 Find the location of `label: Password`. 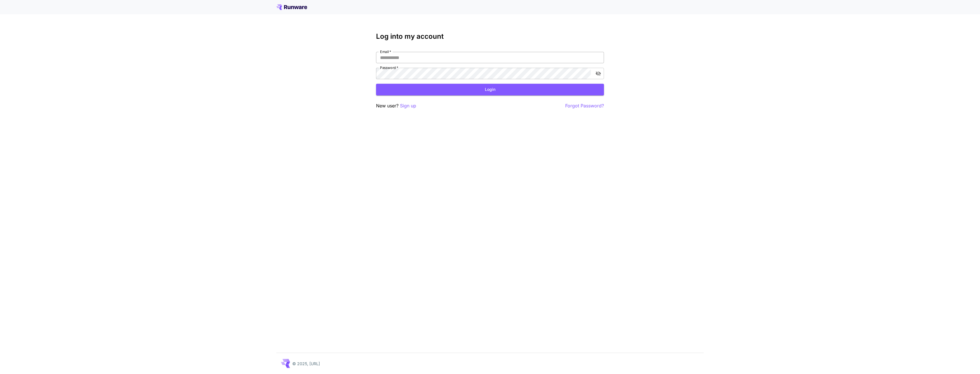

label: Password is located at coordinates (389, 67).